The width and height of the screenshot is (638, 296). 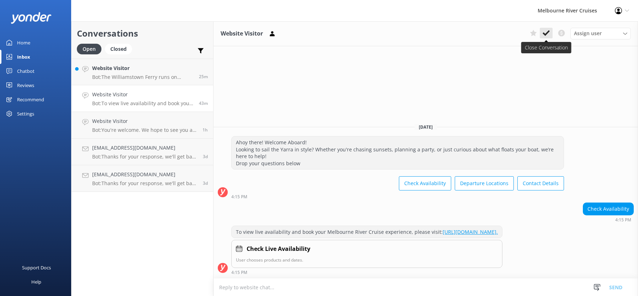 I want to click on div: To view live availability and book your Melbourne River Cruise experience, please visit:, so click(x=367, y=232).